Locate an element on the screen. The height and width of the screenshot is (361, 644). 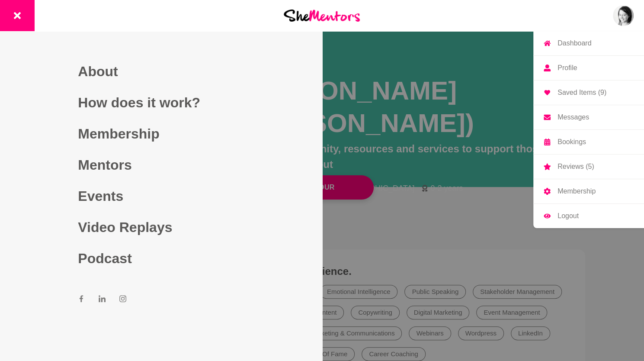
a: Instagram is located at coordinates (123, 300).